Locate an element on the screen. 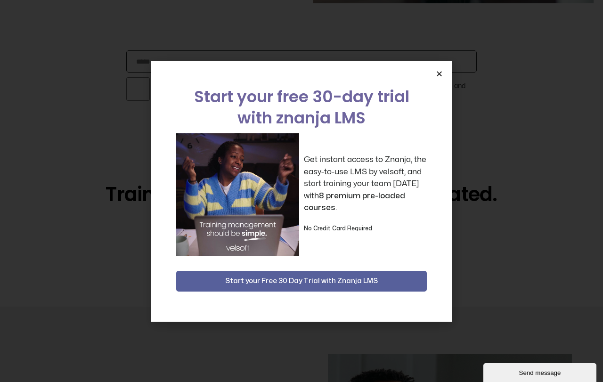  strong: 8 premium pre-loaded courses is located at coordinates (354, 202).